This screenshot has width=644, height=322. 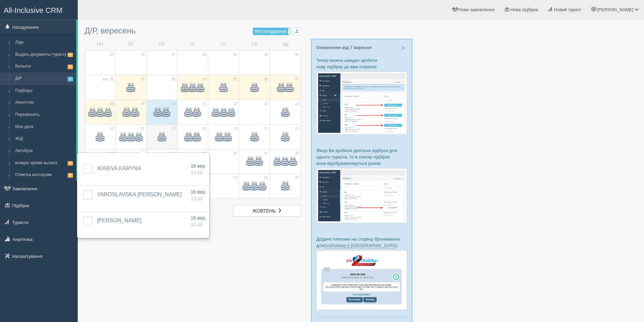 What do you see at coordinates (235, 128) in the screenshot?
I see `span: 19` at bounding box center [235, 128].